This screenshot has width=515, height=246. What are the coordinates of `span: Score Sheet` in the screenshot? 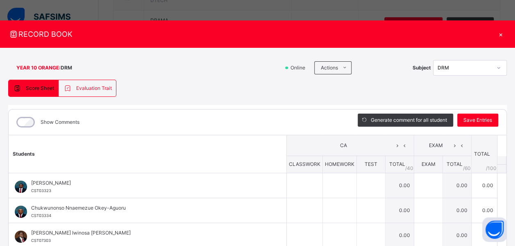 It's located at (40, 88).